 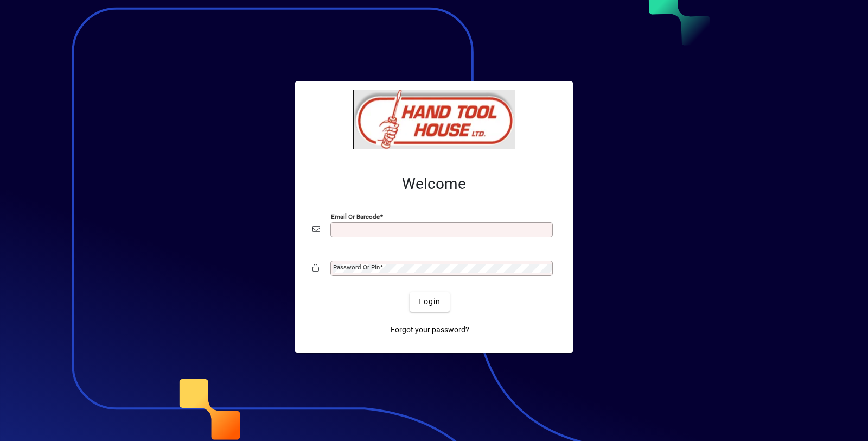 What do you see at coordinates (355, 216) in the screenshot?
I see `mat-label: Email or Barcode` at bounding box center [355, 216].